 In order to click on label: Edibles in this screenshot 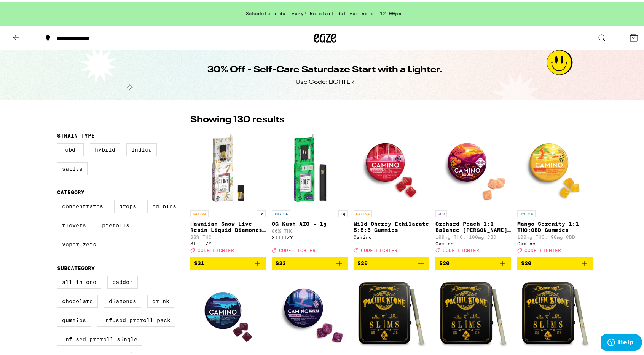, I will do `click(164, 204)`.